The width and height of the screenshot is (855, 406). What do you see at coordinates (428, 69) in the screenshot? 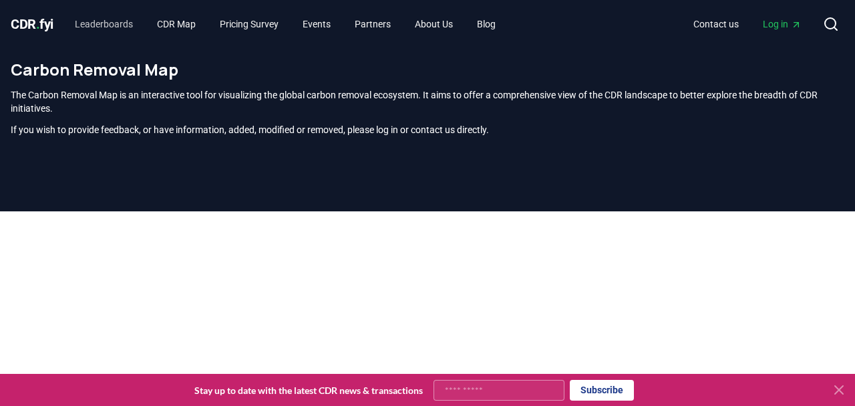
I see `h1: Carbon Removal Map` at bounding box center [428, 69].